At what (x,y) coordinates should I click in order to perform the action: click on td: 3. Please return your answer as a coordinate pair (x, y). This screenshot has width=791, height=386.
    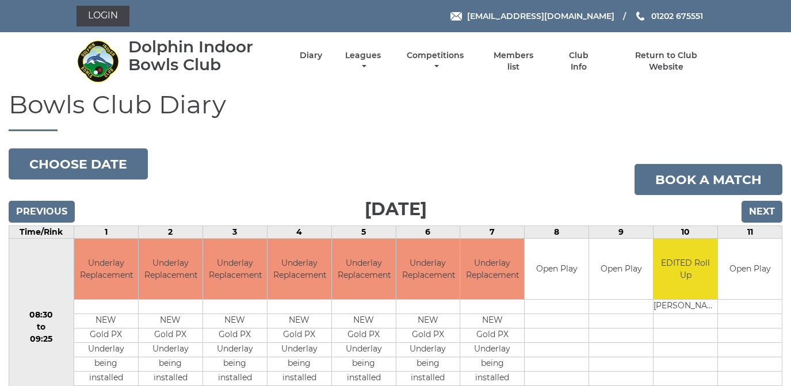
    Looking at the image, I should click on (235, 232).